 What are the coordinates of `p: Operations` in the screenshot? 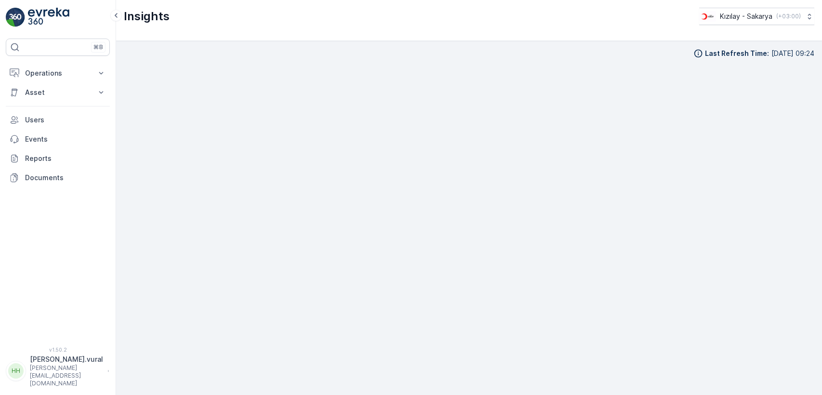 It's located at (58, 73).